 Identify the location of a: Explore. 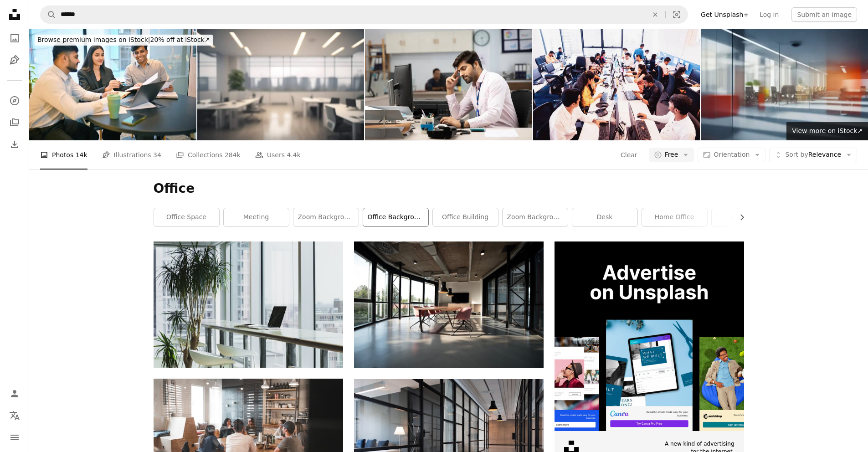
(15, 100).